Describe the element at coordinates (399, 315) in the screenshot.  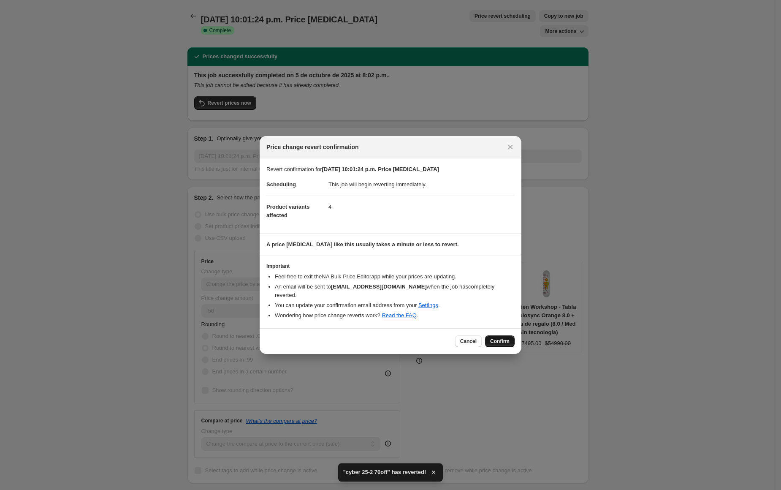
I see `a: Read the FAQ` at that location.